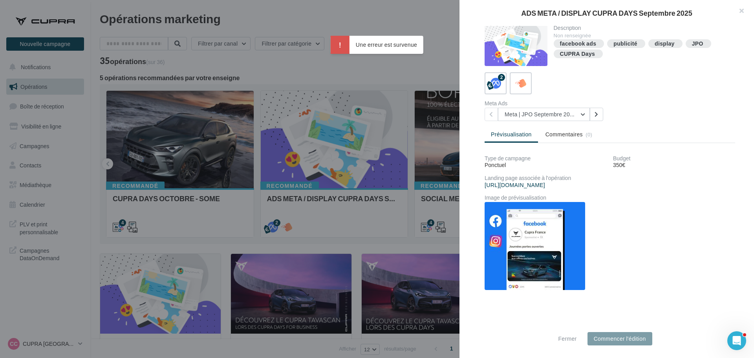 This screenshot has width=754, height=358. What do you see at coordinates (625, 44) in the screenshot?
I see `div: publicité` at bounding box center [625, 44].